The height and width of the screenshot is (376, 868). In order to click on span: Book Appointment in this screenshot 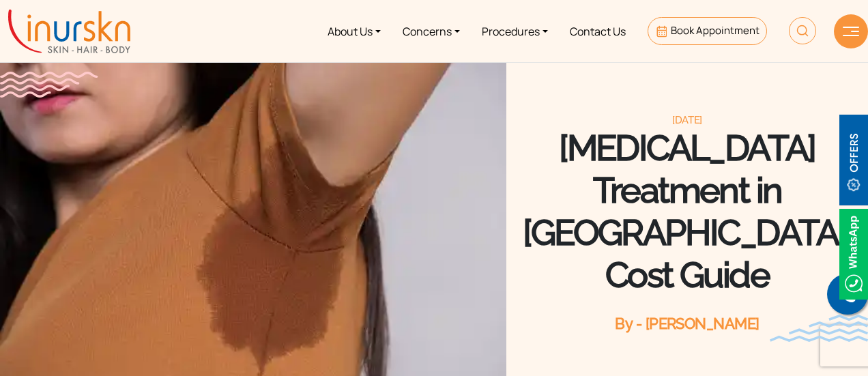, I will do `click(715, 30)`.